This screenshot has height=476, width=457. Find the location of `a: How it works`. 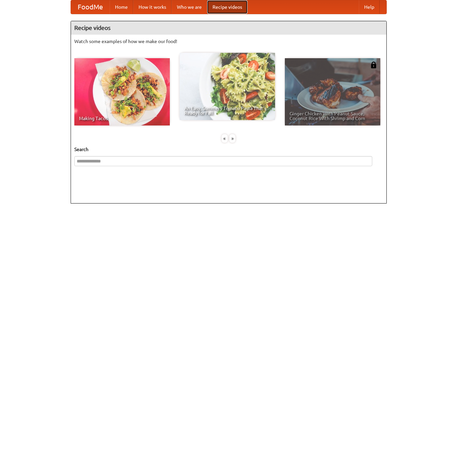

a: How it works is located at coordinates (152, 7).